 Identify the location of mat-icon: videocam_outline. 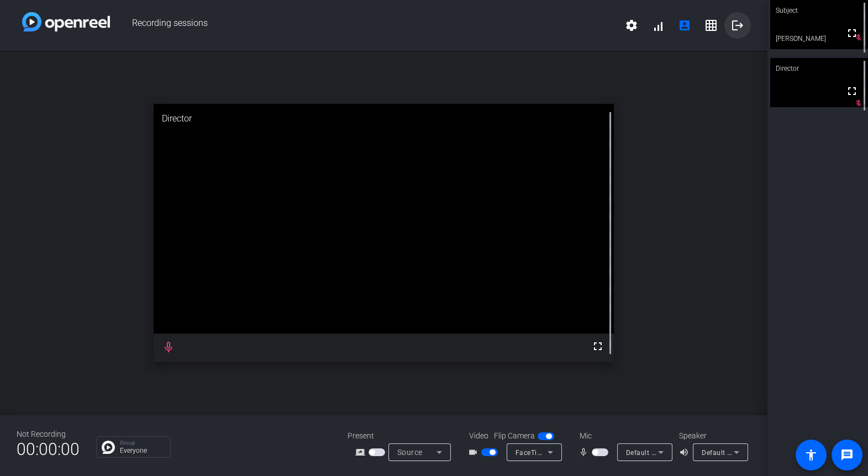
(474, 452).